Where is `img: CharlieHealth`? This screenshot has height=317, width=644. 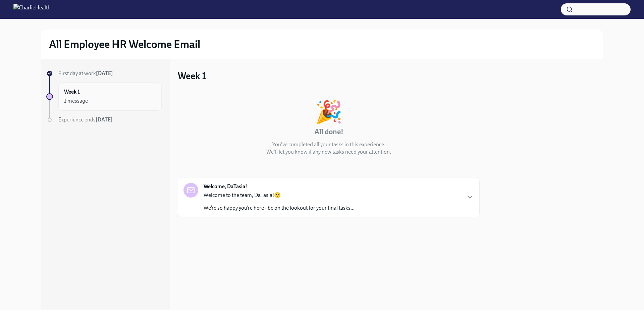 img: CharlieHealth is located at coordinates (32, 10).